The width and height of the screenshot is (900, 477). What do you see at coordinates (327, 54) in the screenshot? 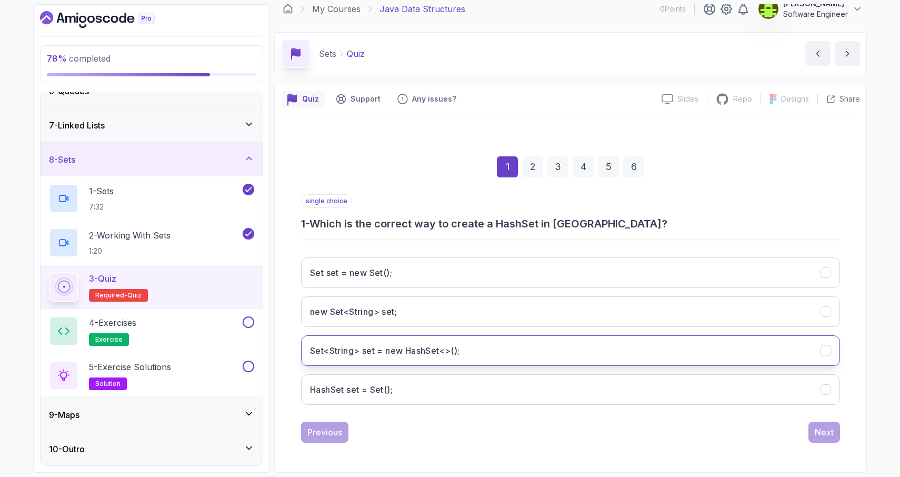
I see `p: Sets` at bounding box center [327, 54].